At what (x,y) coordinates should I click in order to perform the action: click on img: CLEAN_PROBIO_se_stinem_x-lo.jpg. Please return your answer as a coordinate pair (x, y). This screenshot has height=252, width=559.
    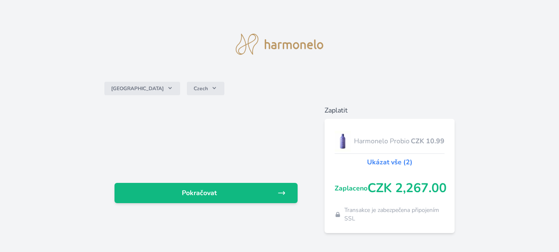
    Looking at the image, I should click on (343, 141).